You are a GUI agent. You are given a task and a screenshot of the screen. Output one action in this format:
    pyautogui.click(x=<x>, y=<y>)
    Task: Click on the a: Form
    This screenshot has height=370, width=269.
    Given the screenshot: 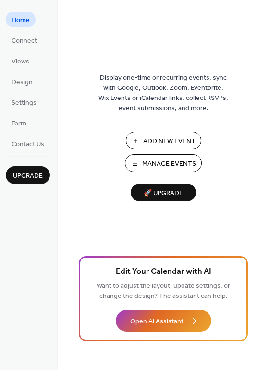 What is the action you would take?
    pyautogui.click(x=19, y=123)
    